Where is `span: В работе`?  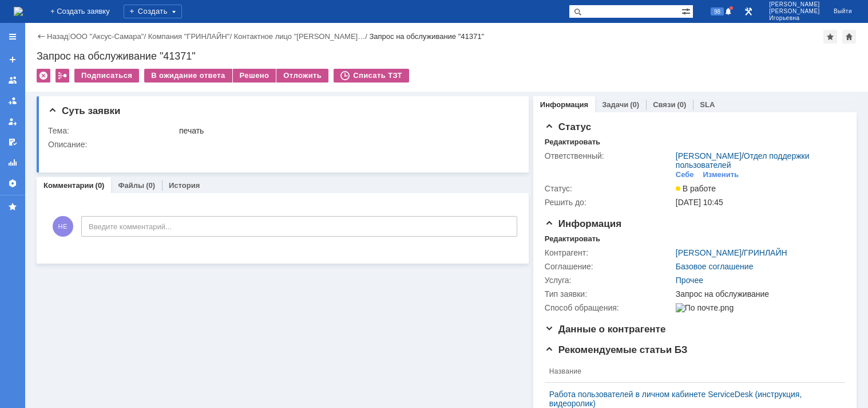 span: В работе is located at coordinates (696, 188).